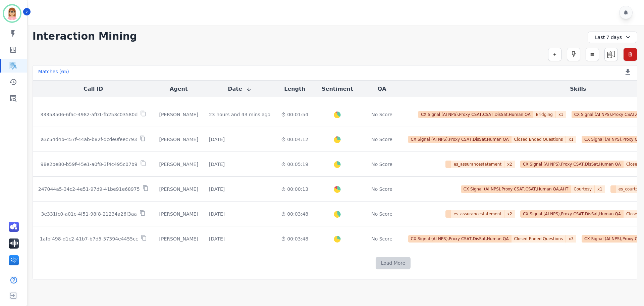 This screenshot has height=306, width=644. Describe the element at coordinates (239, 89) in the screenshot. I see `button: Date` at that location.